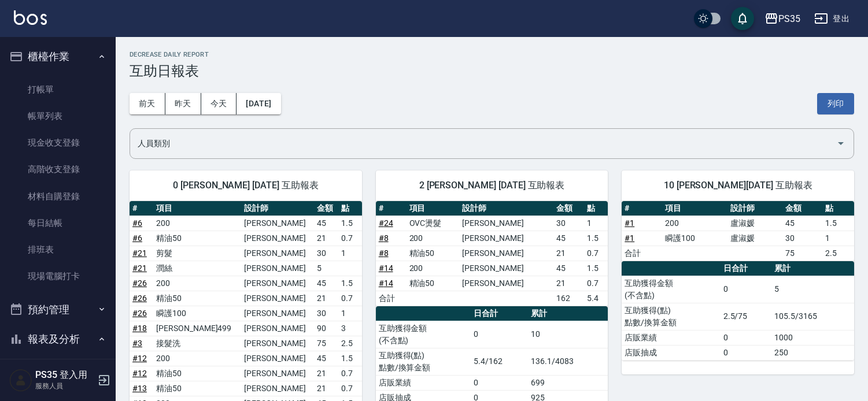 This screenshot has width=868, height=401. Describe the element at coordinates (738, 311) in the screenshot. I see `table: a dense table` at that location.